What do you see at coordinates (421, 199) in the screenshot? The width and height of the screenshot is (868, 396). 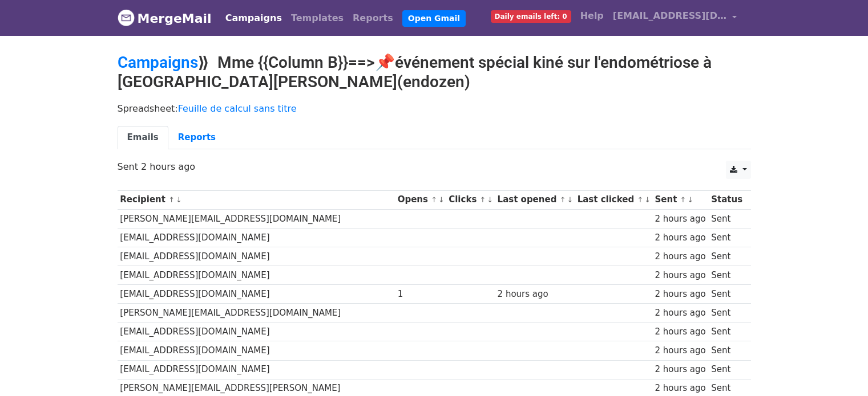 I see `th: Opens` at bounding box center [421, 199].